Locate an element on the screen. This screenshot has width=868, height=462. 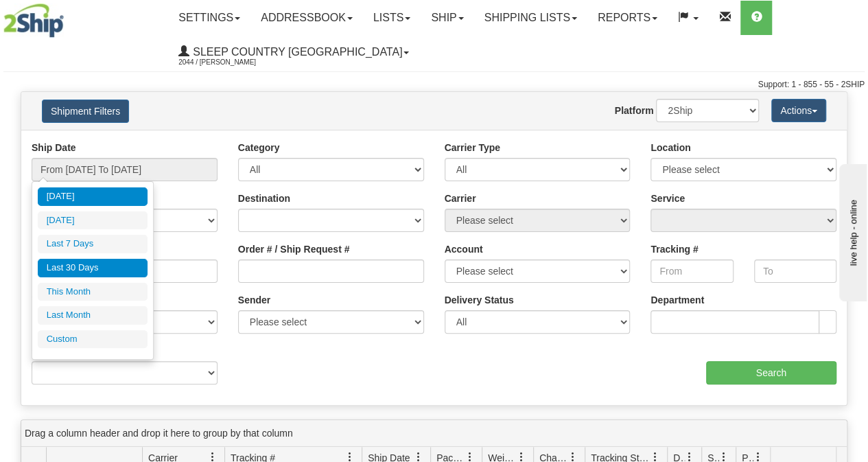
label: Carrier Type is located at coordinates (472, 148).